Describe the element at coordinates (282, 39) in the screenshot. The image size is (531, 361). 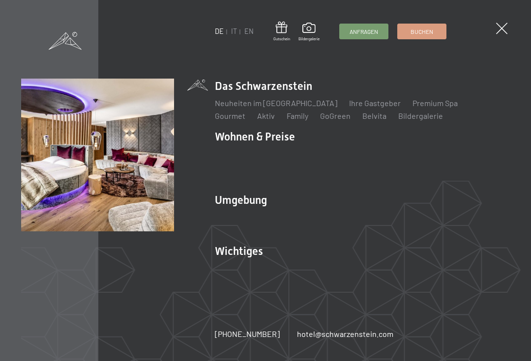
I see `span: Gutschein` at that location.